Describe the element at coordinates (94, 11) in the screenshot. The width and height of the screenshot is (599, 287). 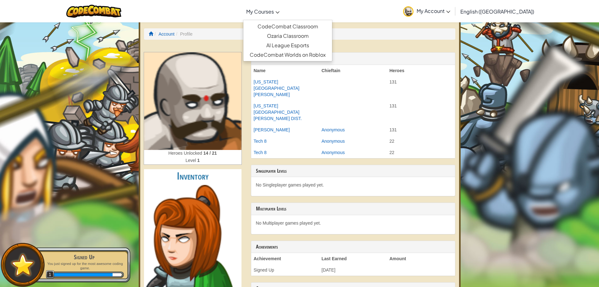
I see `img: CodeCombat logo` at that location.